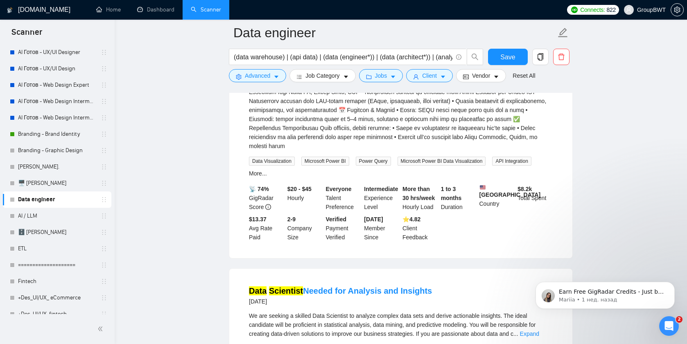 The height and width of the screenshot is (344, 687). What do you see at coordinates (57, 102) in the screenshot?
I see `a: AI Готов - Web Design Intermediate минус Developer` at bounding box center [57, 102].